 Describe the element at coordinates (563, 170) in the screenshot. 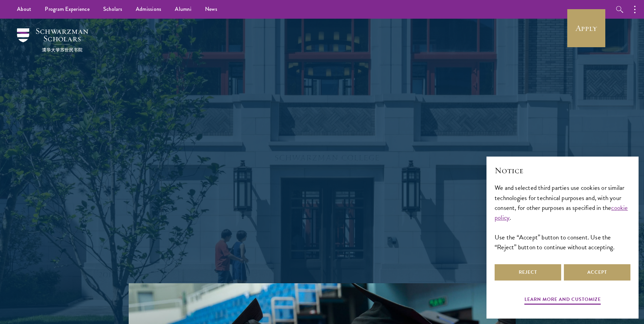

I see `h2: Notice` at that location.